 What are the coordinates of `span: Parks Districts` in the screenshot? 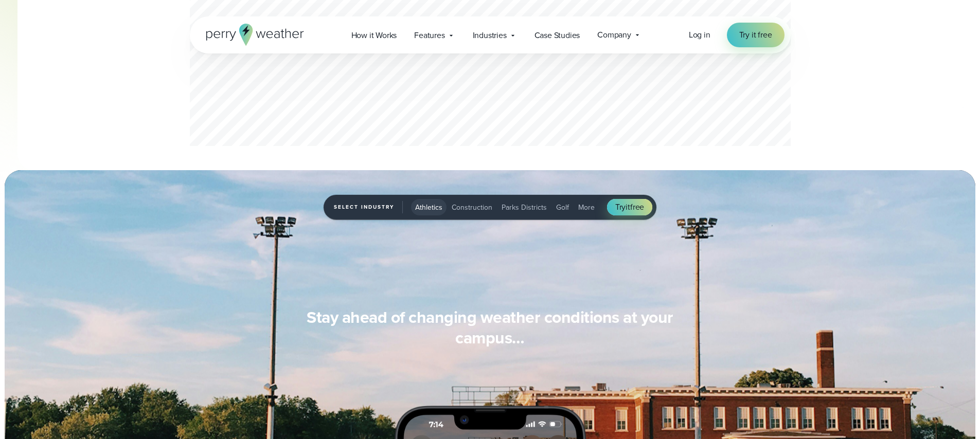 It's located at (524, 207).